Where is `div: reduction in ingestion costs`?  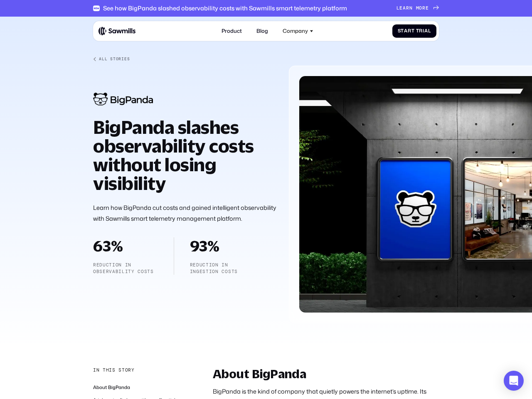 div: reduction in ingestion costs is located at coordinates (213, 268).